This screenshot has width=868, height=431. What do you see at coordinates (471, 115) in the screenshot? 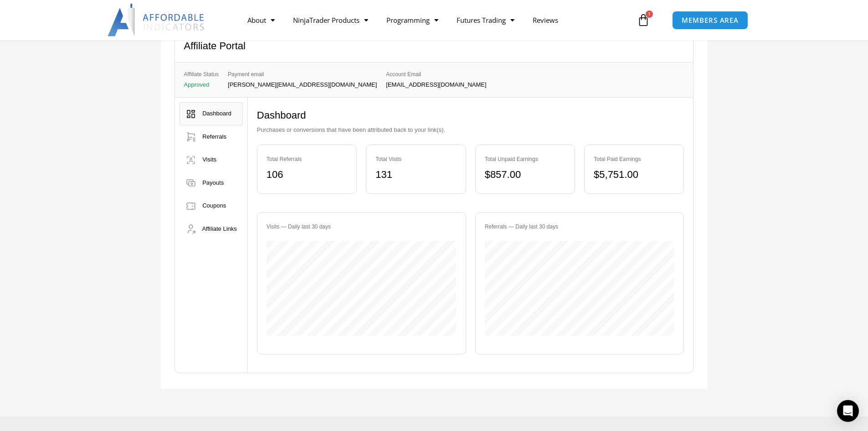
I see `h2: Dashboard` at bounding box center [471, 115].